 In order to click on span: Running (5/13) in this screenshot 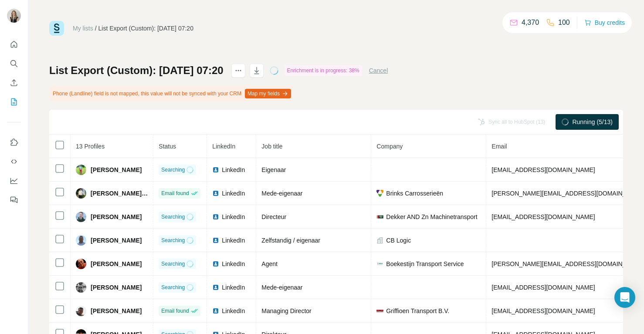, I will do `click(592, 122)`.